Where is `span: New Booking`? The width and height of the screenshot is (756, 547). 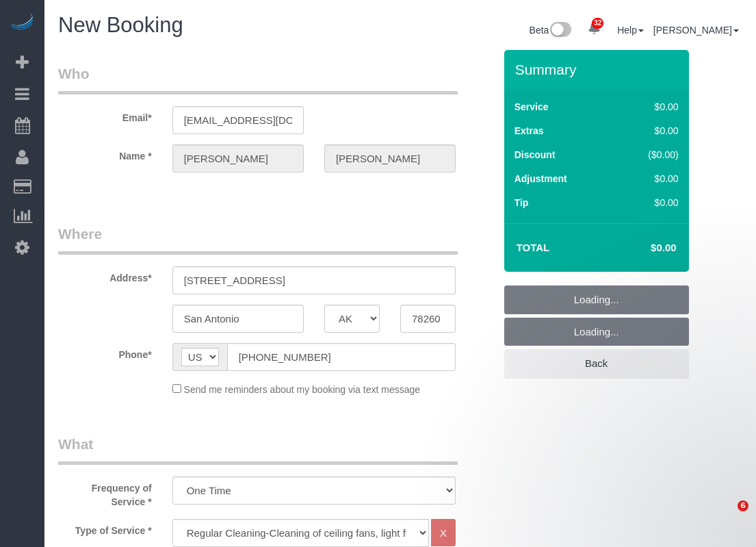 span: New Booking is located at coordinates (121, 24).